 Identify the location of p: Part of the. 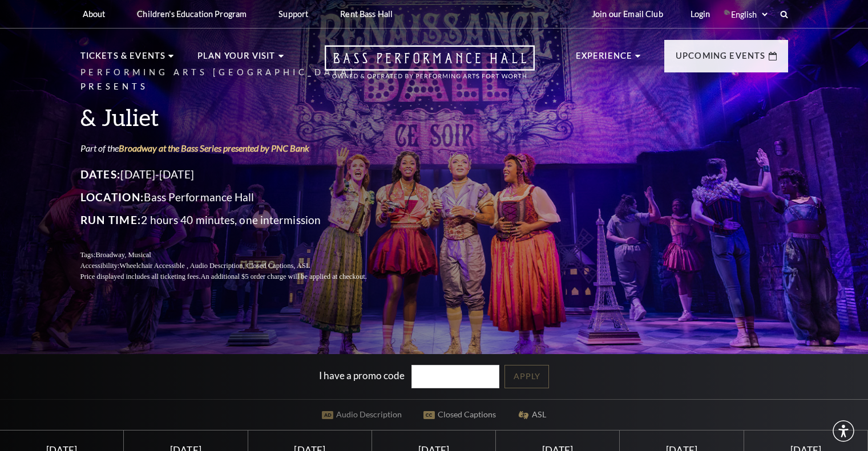
(238, 149).